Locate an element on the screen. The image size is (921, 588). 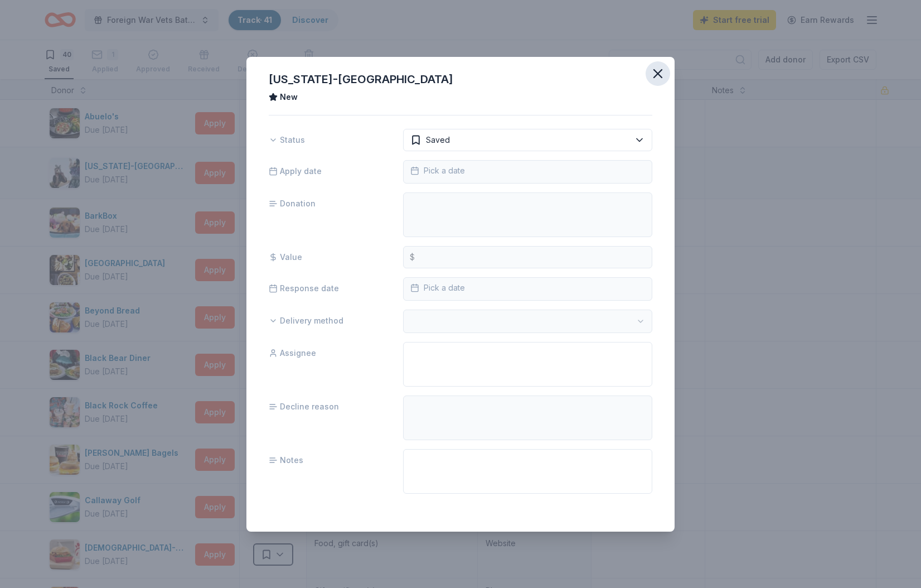
span: Donation is located at coordinates (293, 203).